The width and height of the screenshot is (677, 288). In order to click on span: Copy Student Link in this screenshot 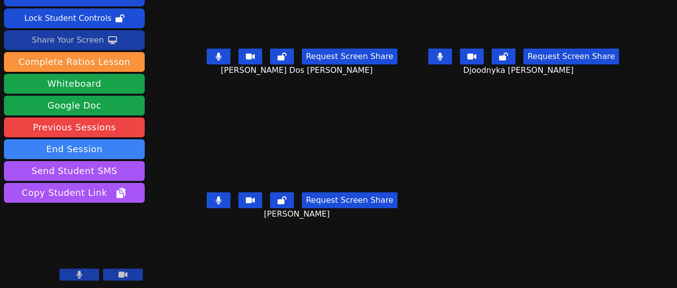, I will do `click(74, 193)`.